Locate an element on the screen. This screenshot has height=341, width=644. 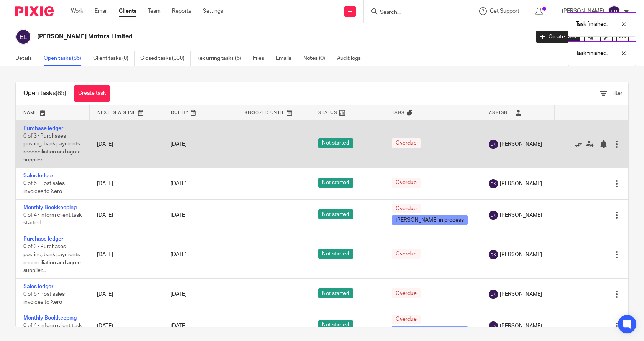
a: Reports is located at coordinates (182, 11).